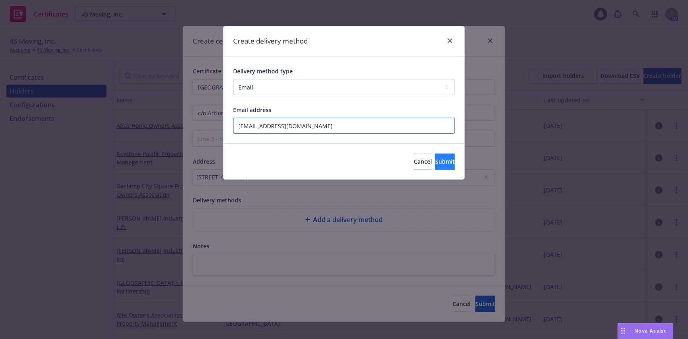  What do you see at coordinates (423, 161) in the screenshot?
I see `span: Cancel` at bounding box center [423, 161].